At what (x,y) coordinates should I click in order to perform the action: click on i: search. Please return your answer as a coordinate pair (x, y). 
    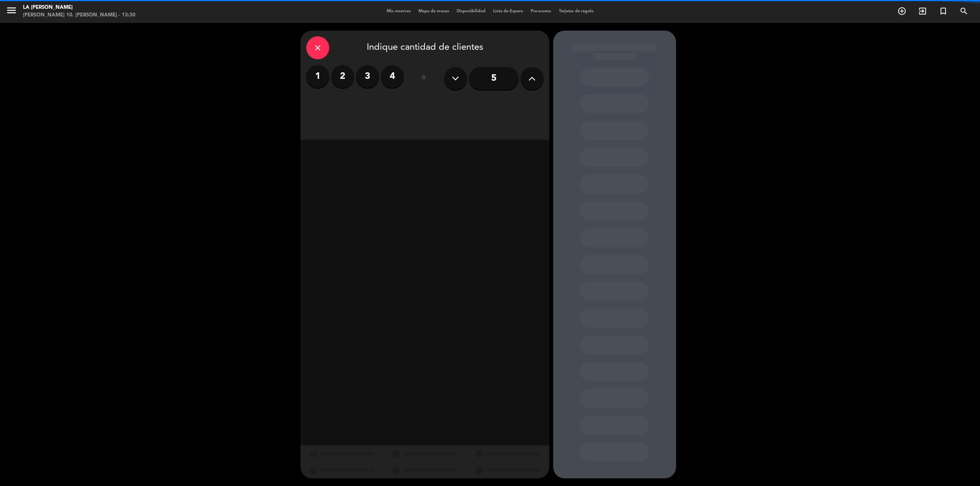
    Looking at the image, I should click on (964, 12).